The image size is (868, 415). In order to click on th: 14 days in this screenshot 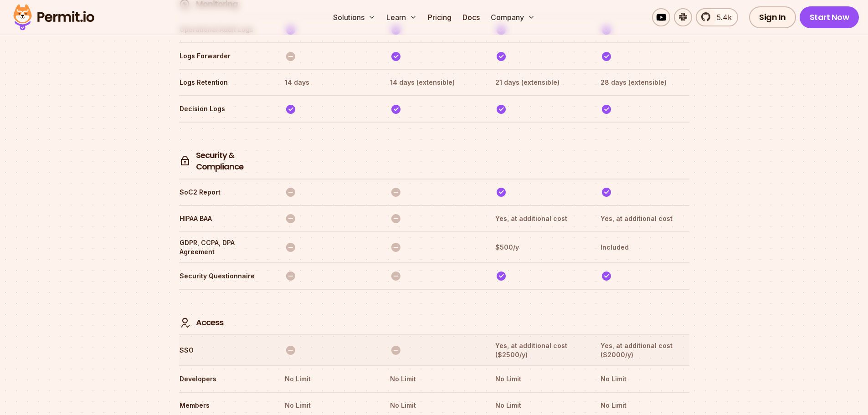, I will do `click(328, 83)`.